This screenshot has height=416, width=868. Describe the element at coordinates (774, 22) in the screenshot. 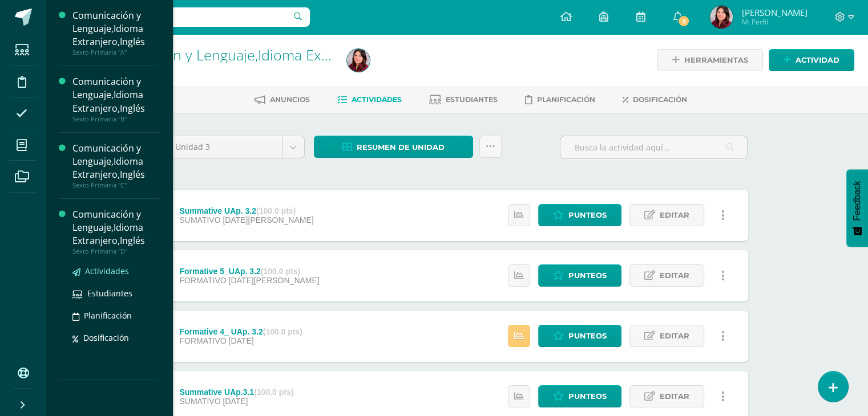

I see `span: Mi Perfil` at that location.